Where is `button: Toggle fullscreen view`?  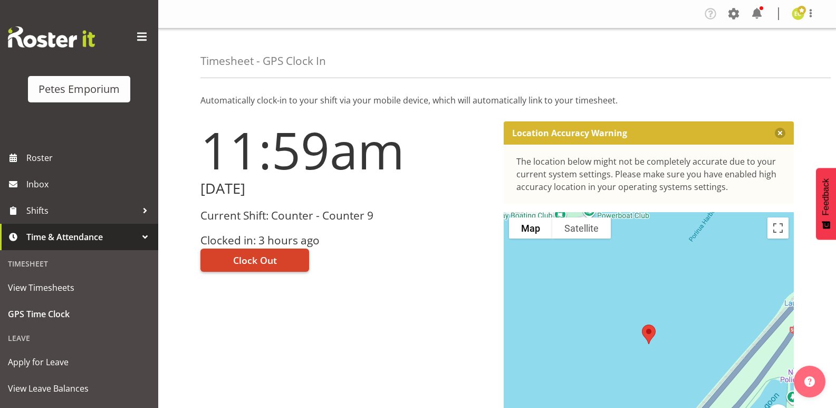 button: Toggle fullscreen view is located at coordinates (778, 228).